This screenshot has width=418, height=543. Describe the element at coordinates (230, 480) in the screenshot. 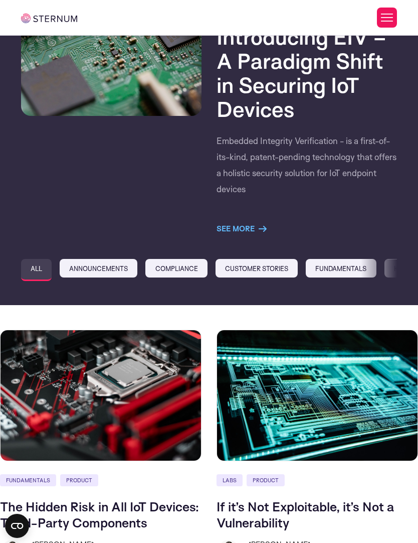

I see `a: Labs` at that location.